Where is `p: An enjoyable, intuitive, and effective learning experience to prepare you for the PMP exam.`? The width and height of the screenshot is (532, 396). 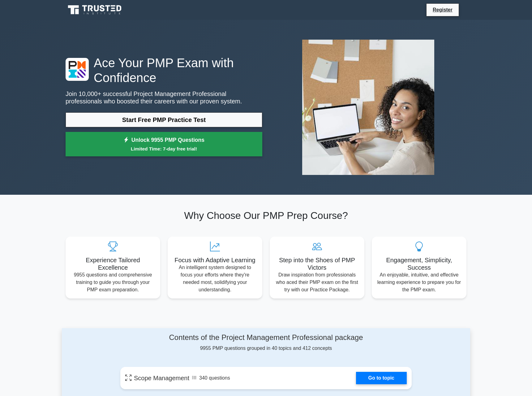 p: An enjoyable, intuitive, and effective learning experience to prepare you for the PMP exam. is located at coordinates (419, 282).